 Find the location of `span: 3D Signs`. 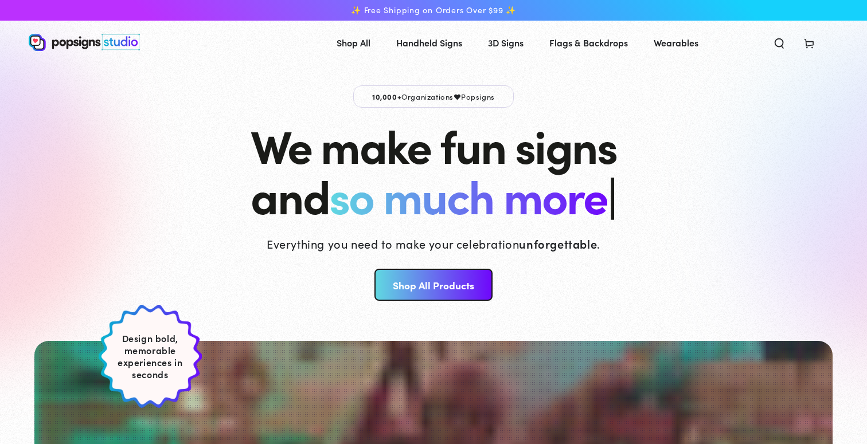

span: 3D Signs is located at coordinates (506, 42).